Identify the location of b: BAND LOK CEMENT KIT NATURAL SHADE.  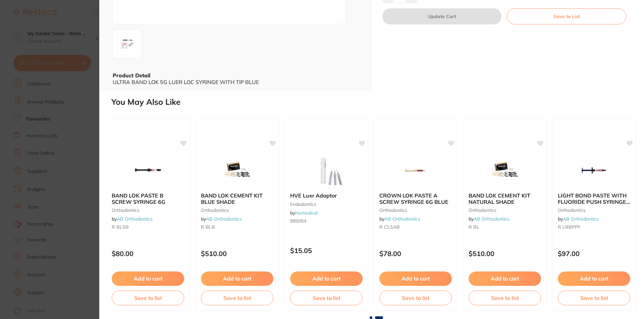
(505, 199).